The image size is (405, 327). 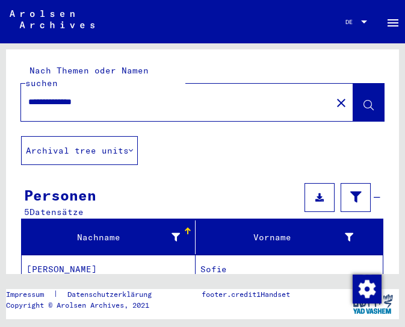 I want to click on div: Zustimmung ändern, so click(x=366, y=288).